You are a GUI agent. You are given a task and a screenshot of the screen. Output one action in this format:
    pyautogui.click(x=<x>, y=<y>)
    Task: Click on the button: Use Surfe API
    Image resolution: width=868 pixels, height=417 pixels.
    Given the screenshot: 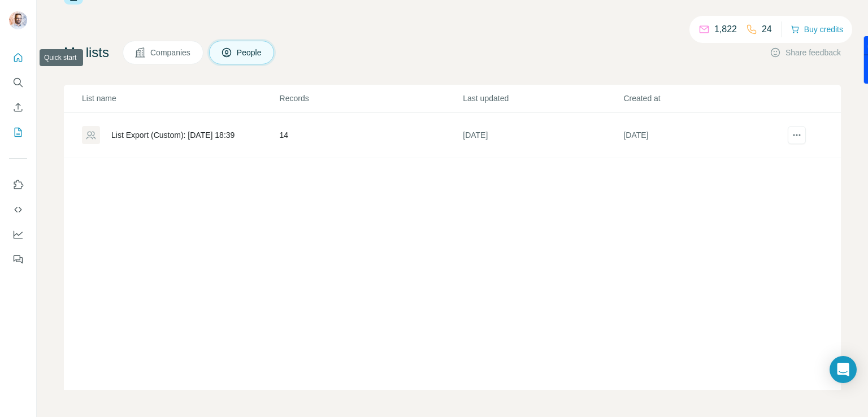 What is the action you would take?
    pyautogui.click(x=19, y=209)
    